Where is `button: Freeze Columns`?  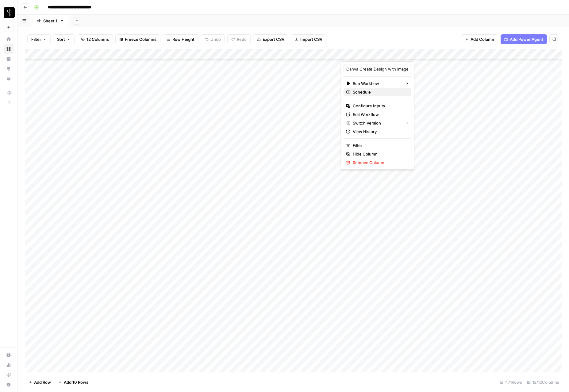 button: Freeze Columns is located at coordinates (138, 39).